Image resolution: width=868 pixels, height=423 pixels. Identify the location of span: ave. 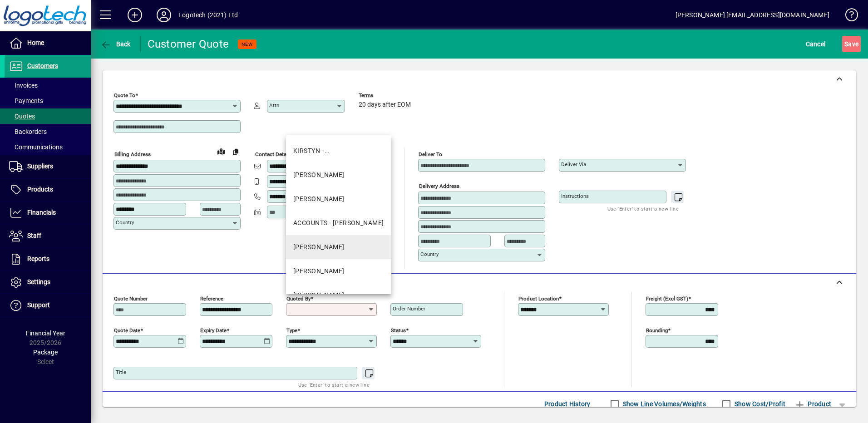
(852, 44).